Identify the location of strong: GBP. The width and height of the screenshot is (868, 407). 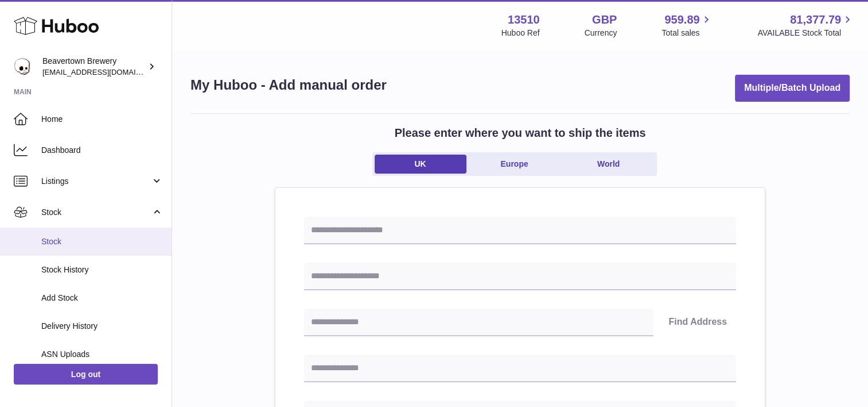
(604, 20).